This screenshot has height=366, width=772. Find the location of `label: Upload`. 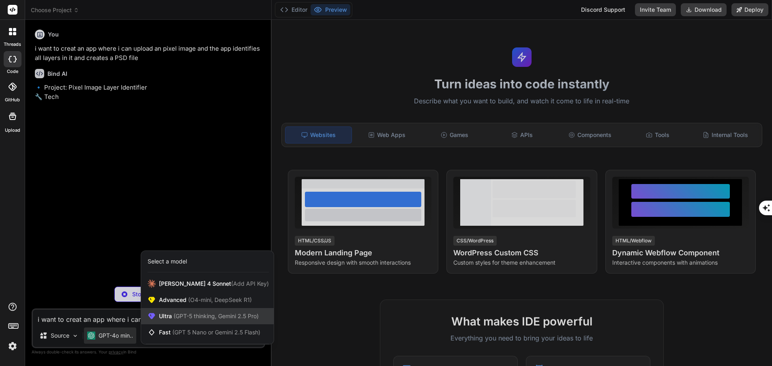

label: Upload is located at coordinates (13, 130).